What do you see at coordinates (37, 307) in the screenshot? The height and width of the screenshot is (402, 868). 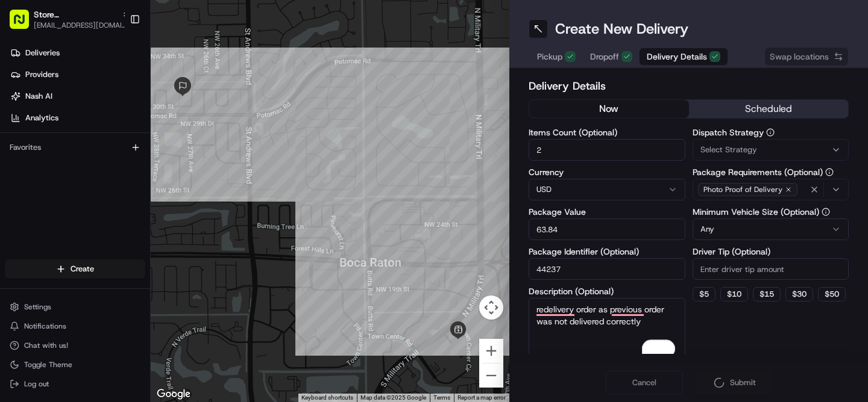 I see `span: Settings` at bounding box center [37, 307].